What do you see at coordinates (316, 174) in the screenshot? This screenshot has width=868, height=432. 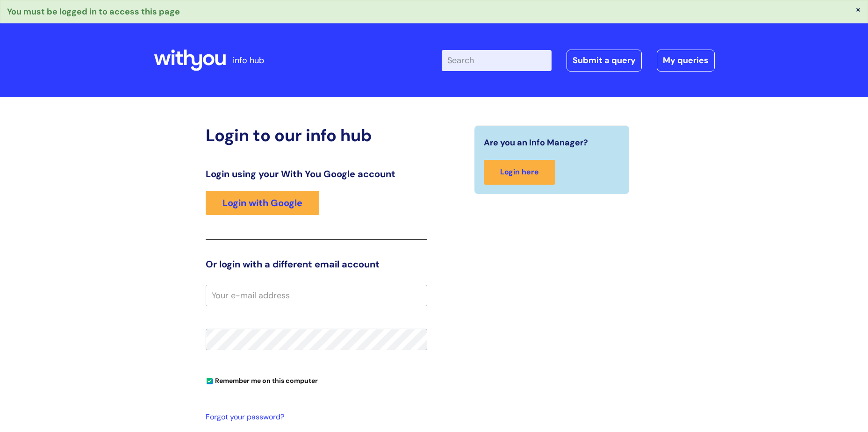 I see `h3: Login using your With You Google account` at bounding box center [316, 174].